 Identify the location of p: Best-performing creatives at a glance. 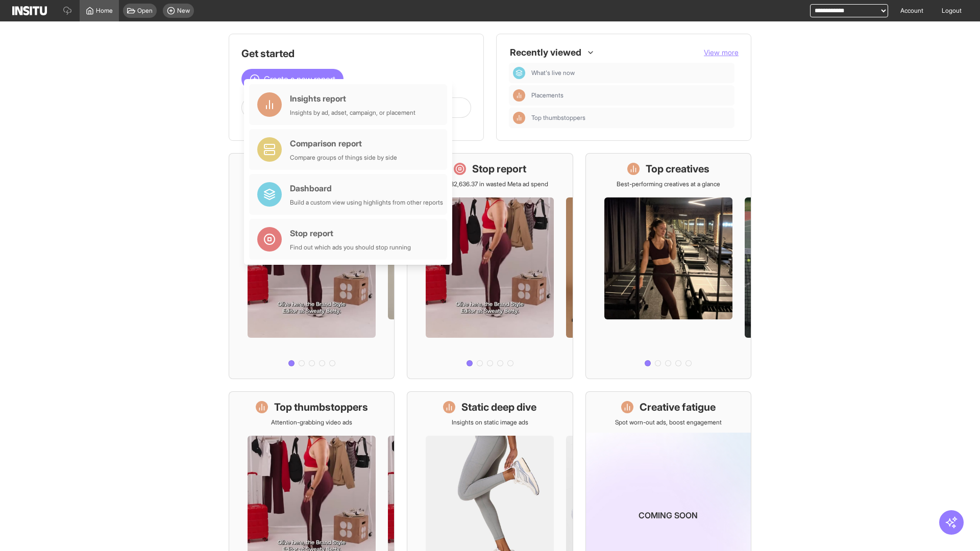
(668, 184).